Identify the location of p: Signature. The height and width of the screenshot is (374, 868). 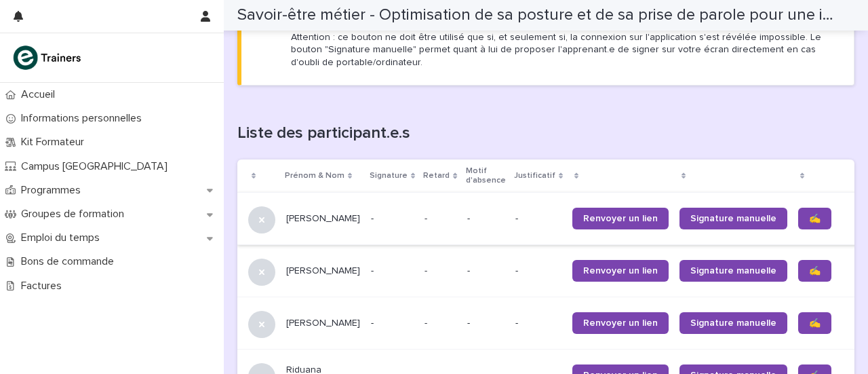
(388, 176).